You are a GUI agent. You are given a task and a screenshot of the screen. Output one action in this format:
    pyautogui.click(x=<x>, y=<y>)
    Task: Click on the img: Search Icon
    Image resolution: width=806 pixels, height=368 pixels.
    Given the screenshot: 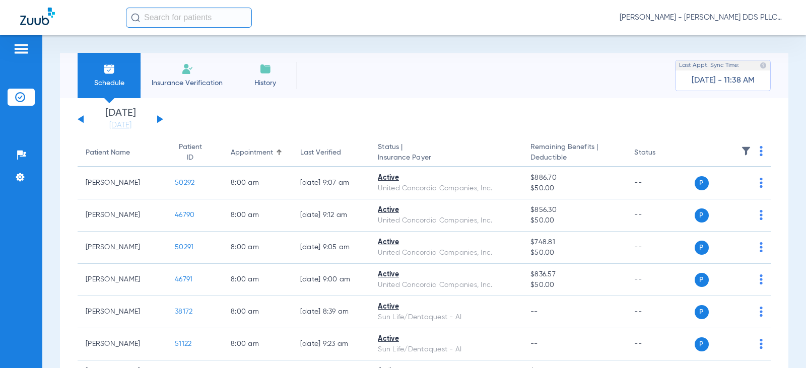 What is the action you would take?
    pyautogui.click(x=136, y=18)
    